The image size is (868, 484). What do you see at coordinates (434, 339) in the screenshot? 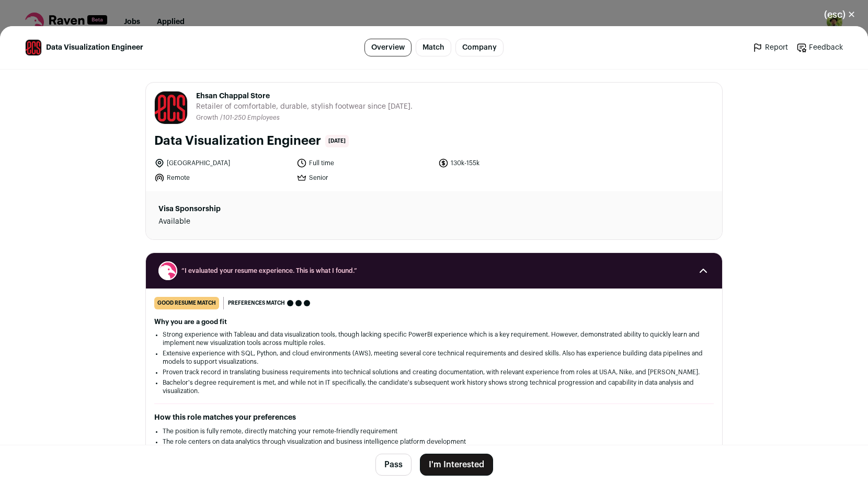
I see `li: Strong experience with Tableau and data visualization tools, though lacking specific PowerBI expe...` at bounding box center [434, 339].